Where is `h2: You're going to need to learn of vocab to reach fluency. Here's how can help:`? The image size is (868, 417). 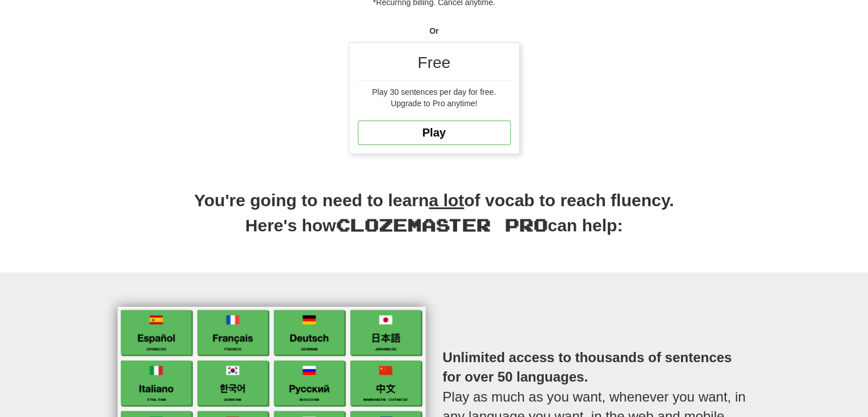 h2: You're going to need to learn of vocab to reach fluency. Here's how can help: is located at coordinates (434, 219).